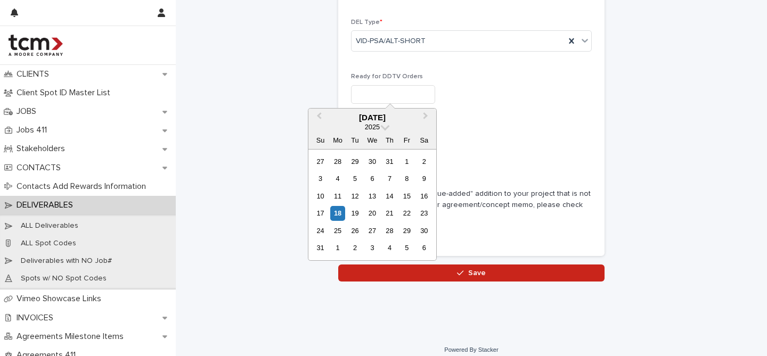 Image resolution: width=767 pixels, height=356 pixels. Describe the element at coordinates (63, 279) in the screenshot. I see `p: Spots w/ NO Spot Codes` at that location.